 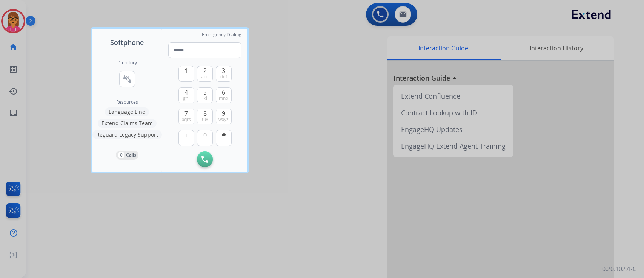 What do you see at coordinates (186, 116) in the screenshot?
I see `button: 7pqrs` at bounding box center [186, 116].